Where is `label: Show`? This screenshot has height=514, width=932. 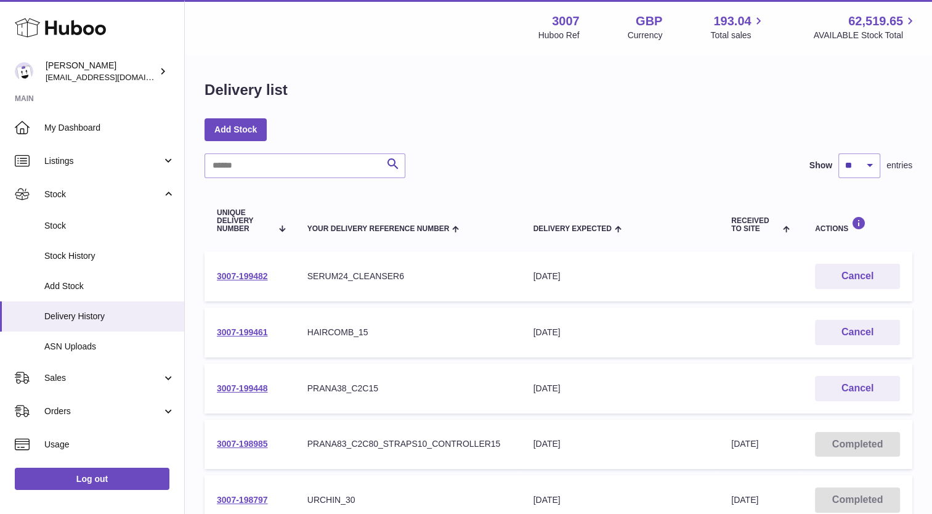 label: Show is located at coordinates (821, 165).